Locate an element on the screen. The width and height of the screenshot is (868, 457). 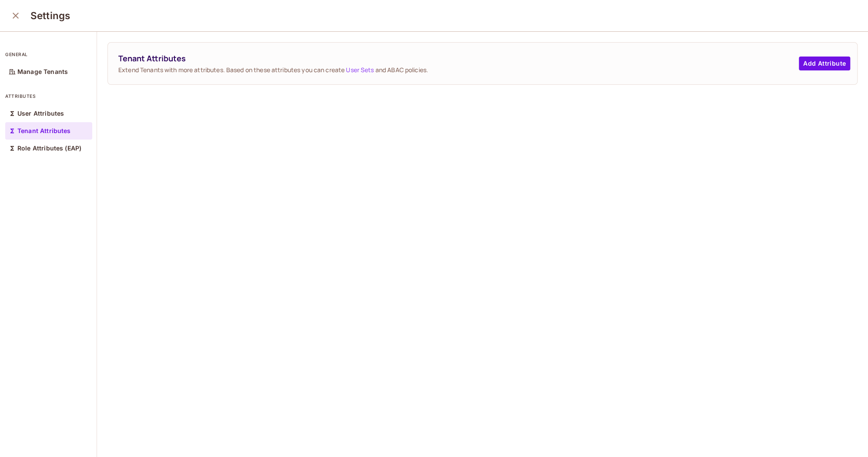
button: close is located at coordinates (16, 16).